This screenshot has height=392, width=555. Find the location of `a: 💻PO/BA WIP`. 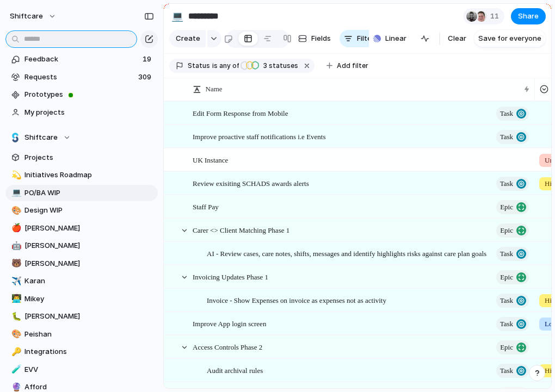

a: 💻PO/BA WIP is located at coordinates (82, 194).